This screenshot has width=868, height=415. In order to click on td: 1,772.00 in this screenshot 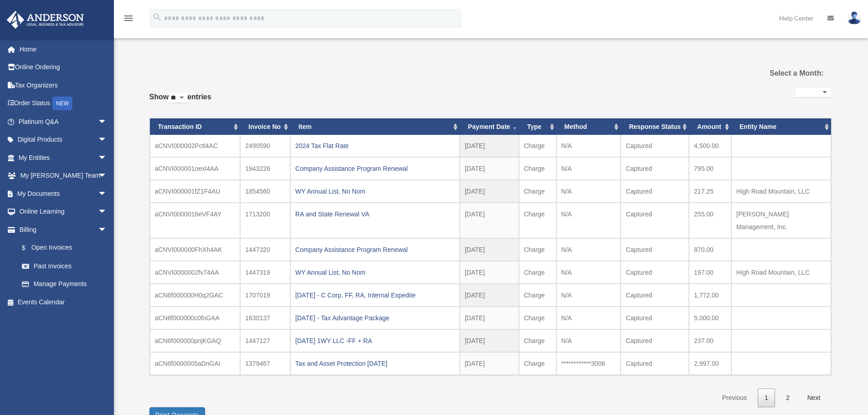, I will do `click(710, 295)`.